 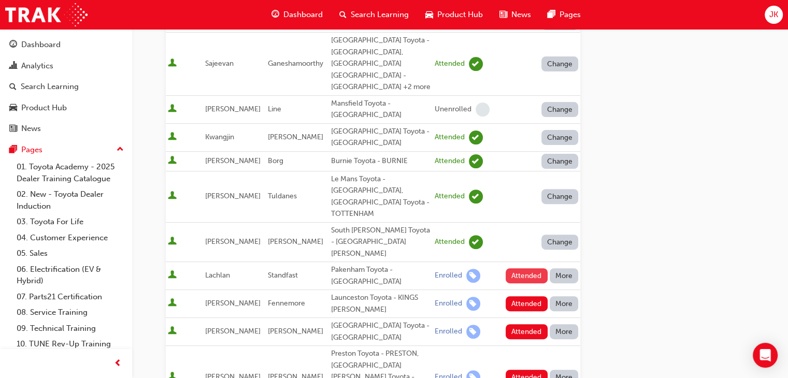 I want to click on div: Product Hub, so click(x=44, y=108).